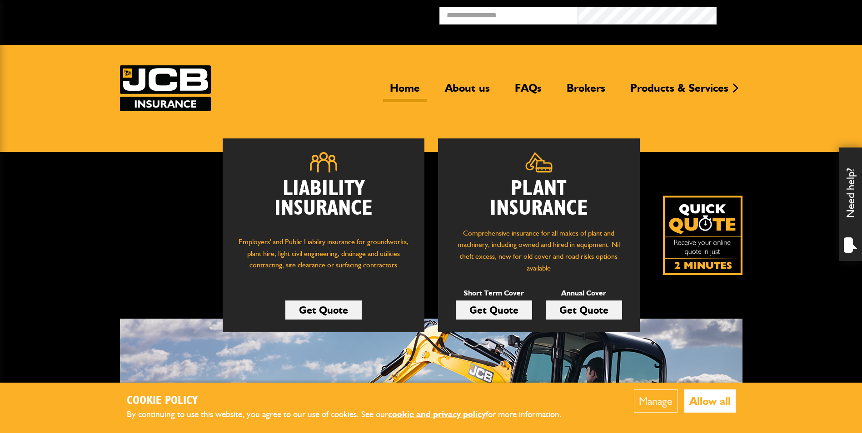  Describe the element at coordinates (539, 199) in the screenshot. I see `h2: Plant Insurance` at that location.